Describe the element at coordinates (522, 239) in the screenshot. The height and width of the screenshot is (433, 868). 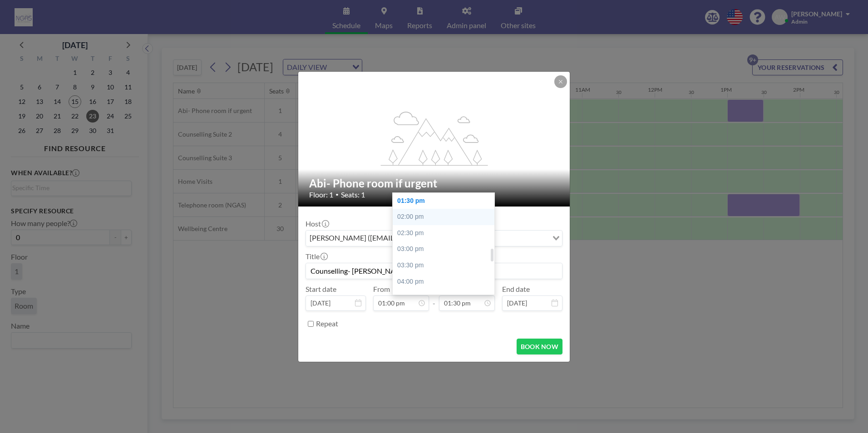
I see `input: Search for option` at that location.